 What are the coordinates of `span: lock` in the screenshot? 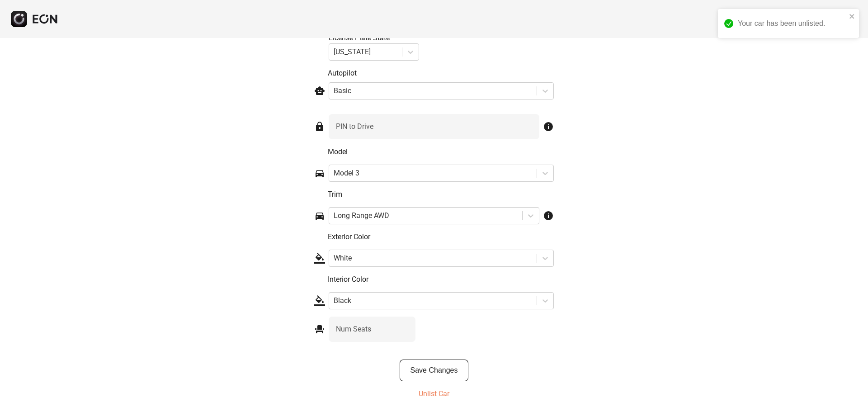 It's located at (320, 126).